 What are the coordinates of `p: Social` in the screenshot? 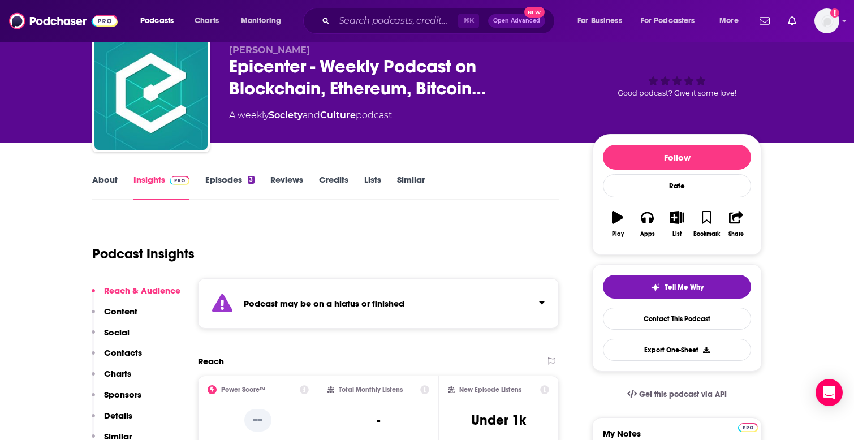 It's located at (117, 332).